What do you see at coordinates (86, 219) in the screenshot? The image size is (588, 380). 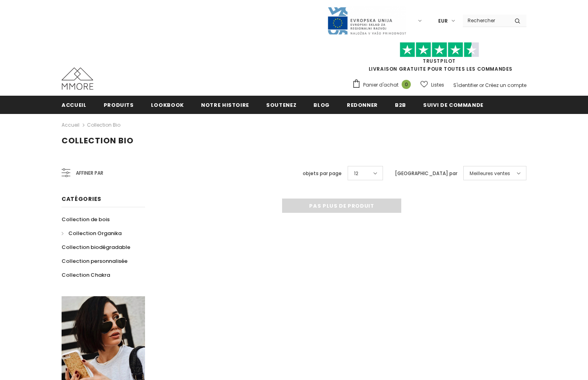 I see `a: Collection de bois` at bounding box center [86, 219].